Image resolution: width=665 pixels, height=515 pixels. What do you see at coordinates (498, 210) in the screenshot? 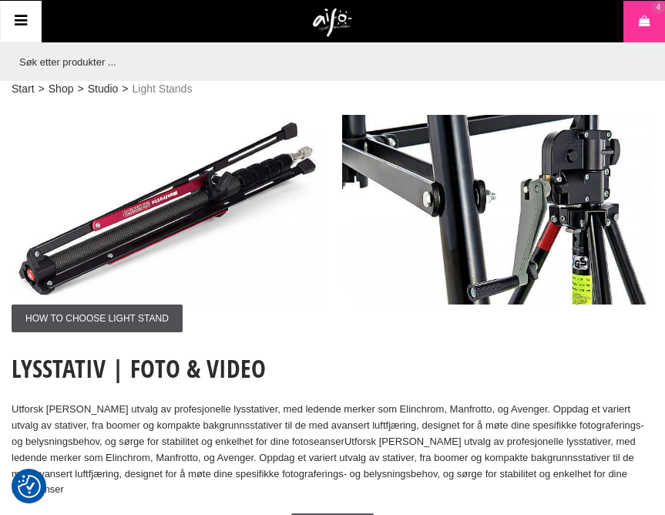
I see `img: Ad:002 ban-man-lightstands-006.jpg` at bounding box center [498, 210].